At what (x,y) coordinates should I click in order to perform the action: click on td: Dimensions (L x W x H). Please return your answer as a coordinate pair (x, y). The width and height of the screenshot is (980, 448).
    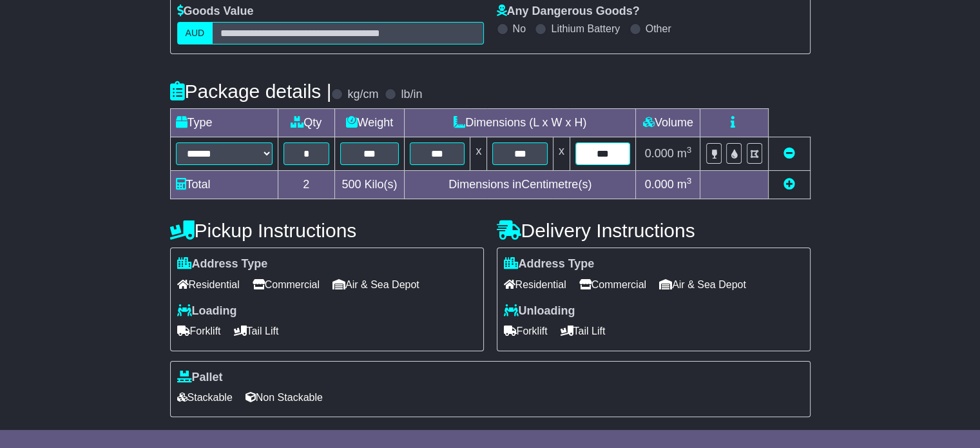
    Looking at the image, I should click on (520, 123).